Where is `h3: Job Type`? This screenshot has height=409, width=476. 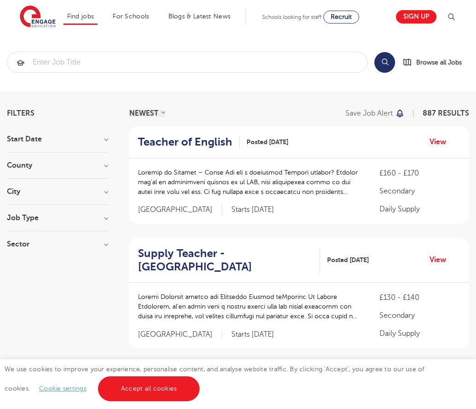
h3: Job Type is located at coordinates (58, 218).